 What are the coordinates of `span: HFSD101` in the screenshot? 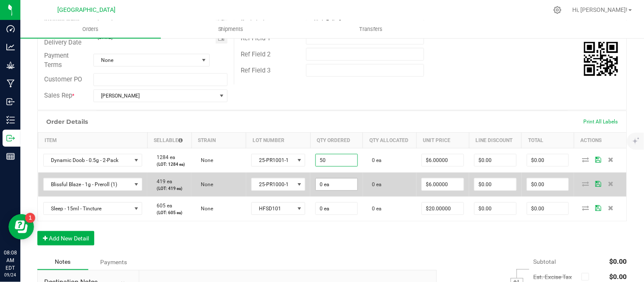 It's located at (273, 209).